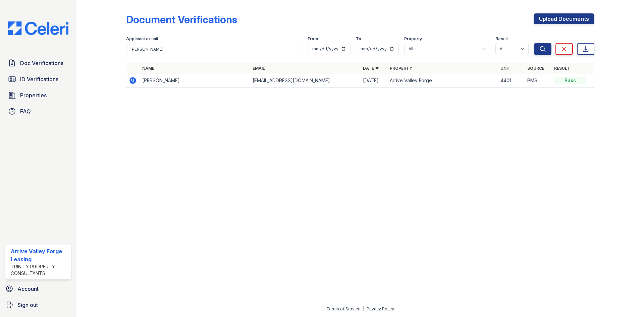 Image resolution: width=644 pixels, height=317 pixels. What do you see at coordinates (562, 68) in the screenshot?
I see `a: Result` at bounding box center [562, 68].